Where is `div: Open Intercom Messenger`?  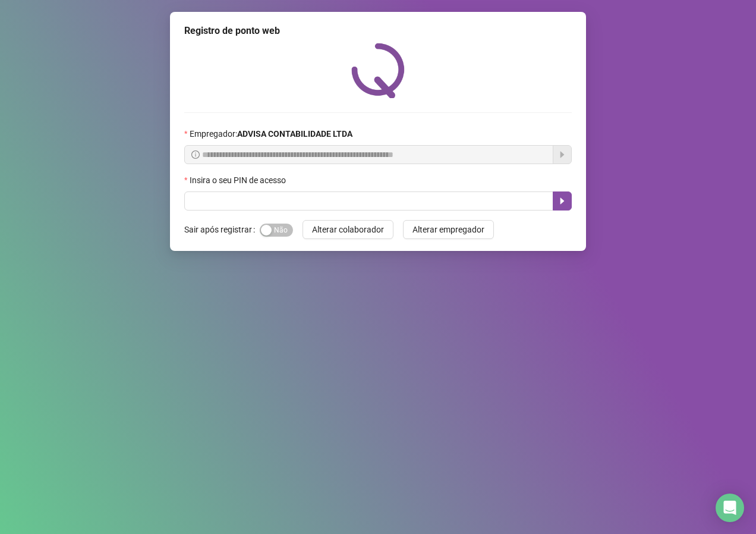 div: Open Intercom Messenger is located at coordinates (730, 508).